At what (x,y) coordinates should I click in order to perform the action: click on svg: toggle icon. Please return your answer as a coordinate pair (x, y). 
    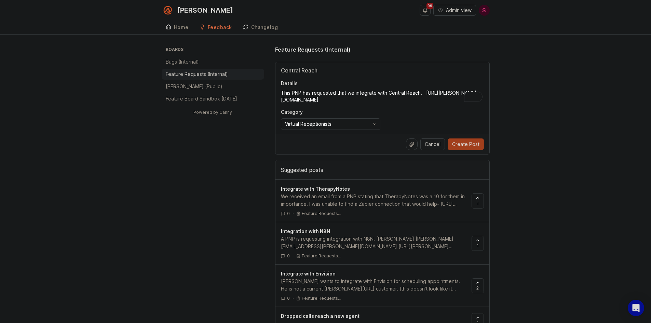
    Looking at the image, I should click on (374, 124).